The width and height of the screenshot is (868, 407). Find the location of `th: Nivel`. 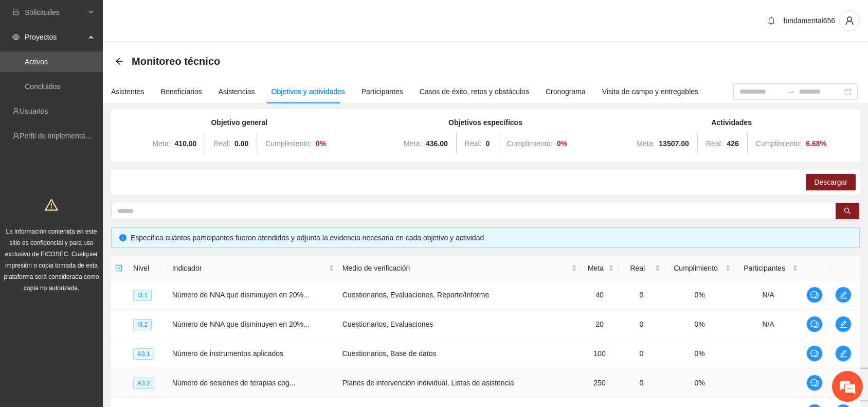

th: Nivel is located at coordinates (149, 268).